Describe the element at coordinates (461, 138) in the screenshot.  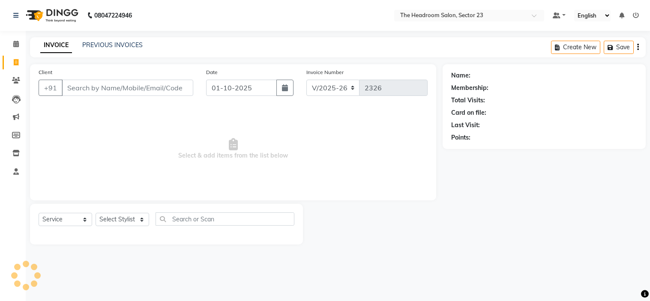
I see `div: Points:` at that location.